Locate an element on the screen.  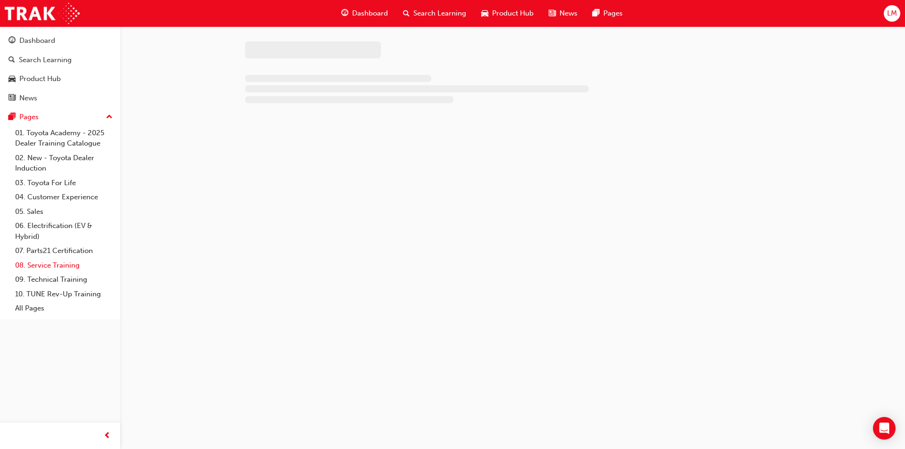
a: Search Learning is located at coordinates (60, 60).